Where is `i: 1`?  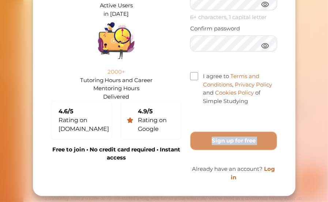
i: 1 is located at coordinates (165, 3).